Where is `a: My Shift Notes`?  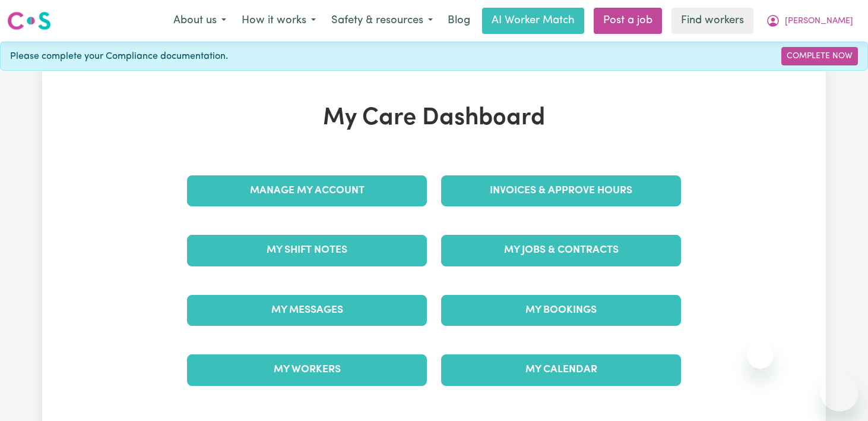
a: My Shift Notes is located at coordinates (307, 250).